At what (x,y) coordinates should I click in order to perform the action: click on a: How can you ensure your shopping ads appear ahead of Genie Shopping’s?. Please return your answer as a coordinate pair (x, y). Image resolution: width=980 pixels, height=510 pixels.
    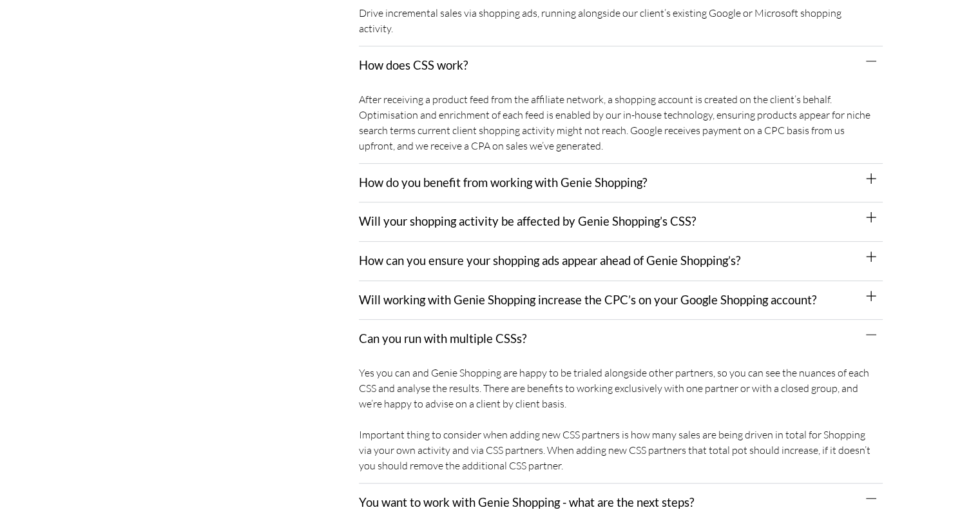
    Looking at the image, I should click on (550, 261).